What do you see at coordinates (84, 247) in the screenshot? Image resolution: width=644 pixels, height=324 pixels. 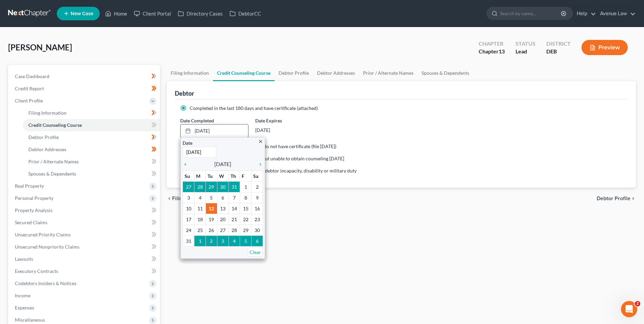 I see `a: Unsecured Nonpriority Claims` at bounding box center [84, 247].